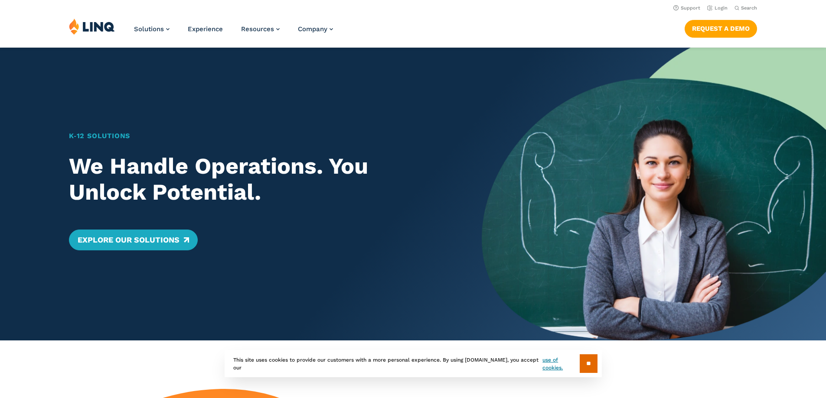  I want to click on a: use of cookies., so click(560, 364).